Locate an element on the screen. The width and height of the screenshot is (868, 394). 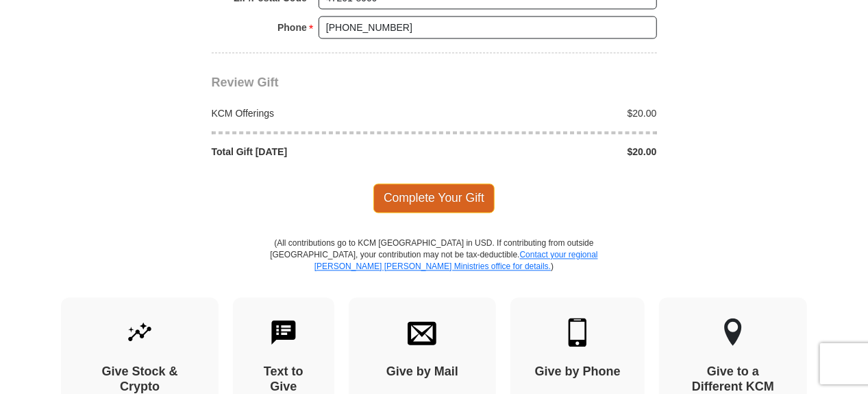
h4: Give by Phone is located at coordinates (577, 373).